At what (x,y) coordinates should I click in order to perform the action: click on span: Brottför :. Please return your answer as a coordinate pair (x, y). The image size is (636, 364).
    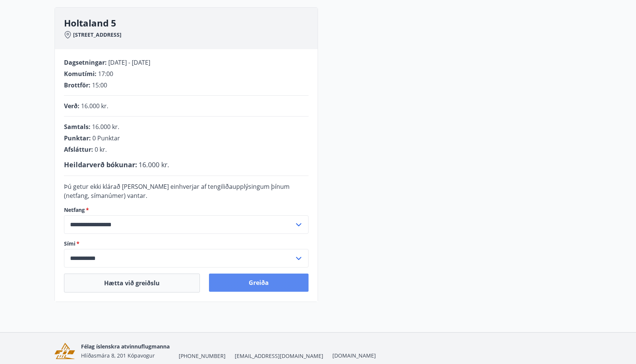
    Looking at the image, I should click on (77, 85).